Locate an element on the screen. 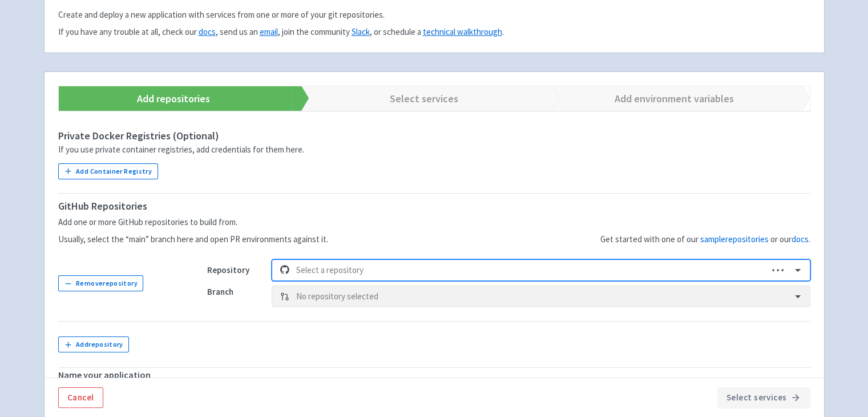  strong: Repository is located at coordinates (228, 270).